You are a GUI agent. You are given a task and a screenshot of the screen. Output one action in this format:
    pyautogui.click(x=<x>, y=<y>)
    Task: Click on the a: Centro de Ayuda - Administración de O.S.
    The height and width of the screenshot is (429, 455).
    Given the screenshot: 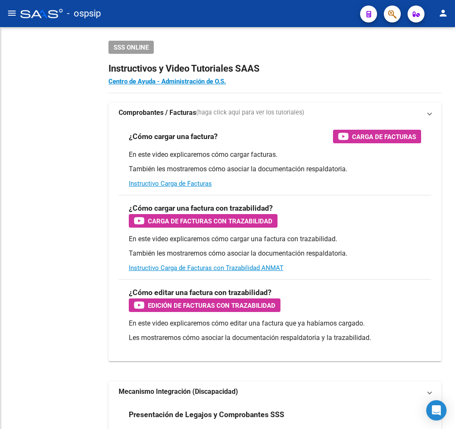 What is the action you would take?
    pyautogui.click(x=167, y=81)
    